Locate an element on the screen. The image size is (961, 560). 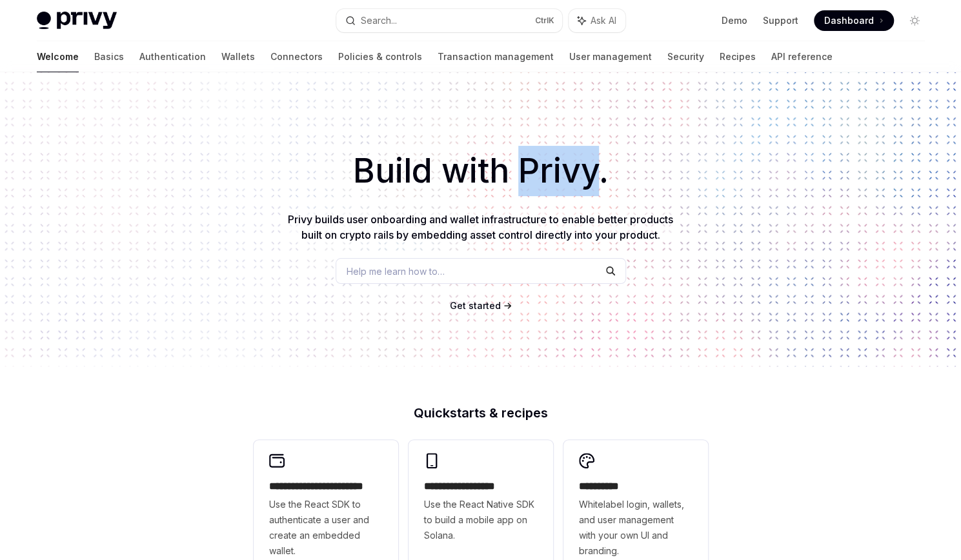
a: User management is located at coordinates (610, 57).